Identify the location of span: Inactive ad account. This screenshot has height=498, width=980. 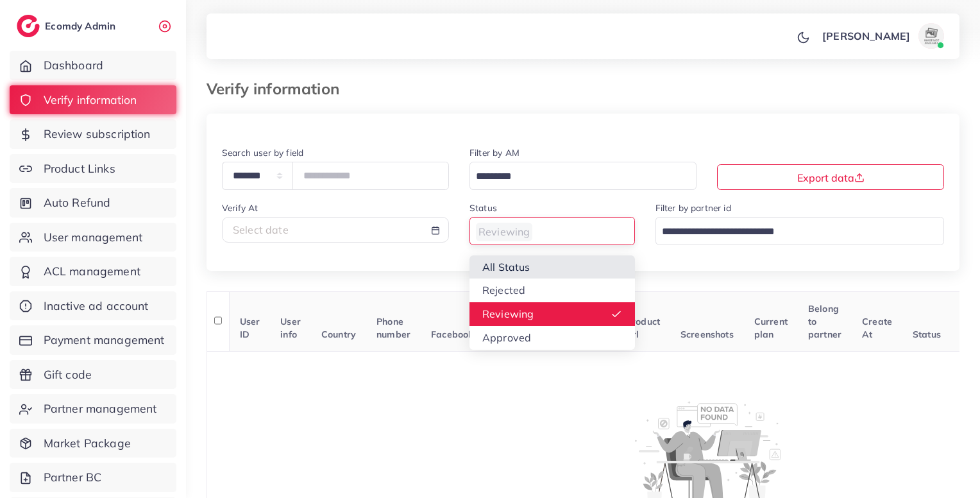
(96, 306).